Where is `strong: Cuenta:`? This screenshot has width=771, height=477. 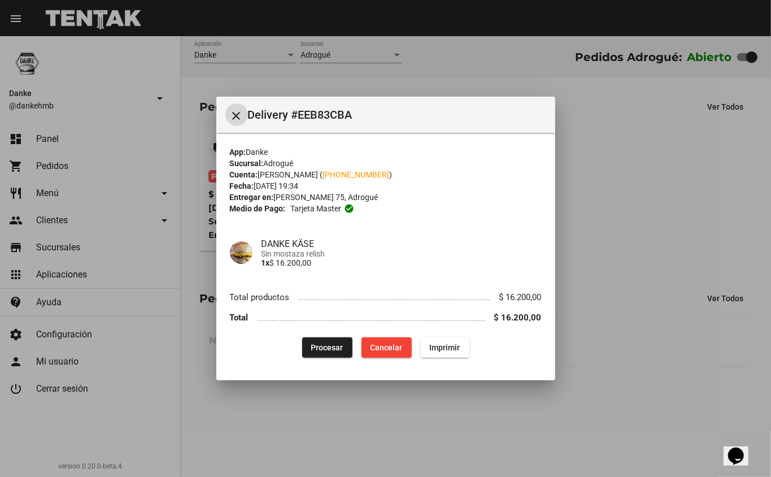 strong: Cuenta: is located at coordinates (244, 175).